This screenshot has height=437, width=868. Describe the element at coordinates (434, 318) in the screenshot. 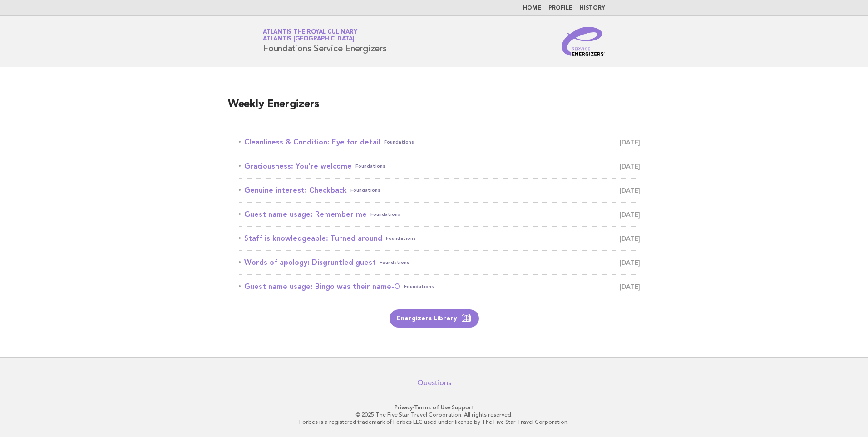

I see `a: Energizers Library` at that location.